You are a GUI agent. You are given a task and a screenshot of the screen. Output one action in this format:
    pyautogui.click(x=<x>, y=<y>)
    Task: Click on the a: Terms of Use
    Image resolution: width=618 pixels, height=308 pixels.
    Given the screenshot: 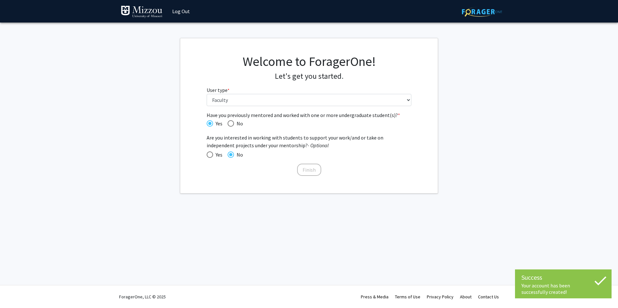 What is the action you would take?
    pyautogui.click(x=408, y=297)
    